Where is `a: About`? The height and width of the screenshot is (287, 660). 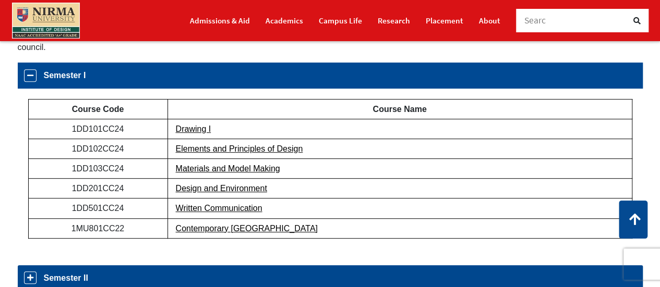 a: About is located at coordinates (489, 20).